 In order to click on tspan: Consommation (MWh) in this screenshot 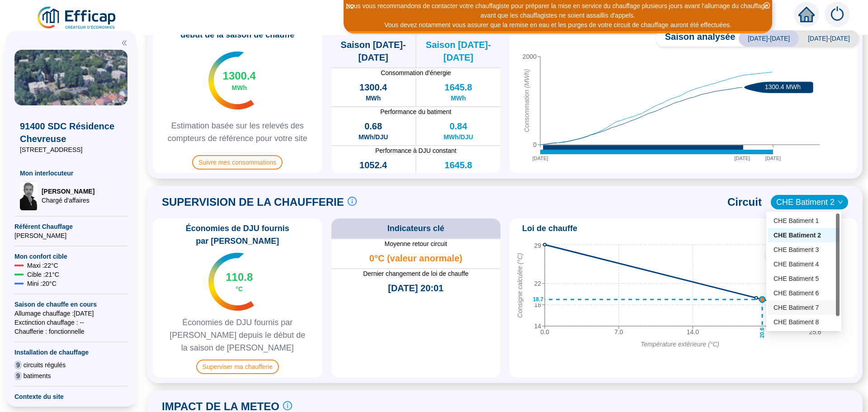, I will do `click(527, 101)`.